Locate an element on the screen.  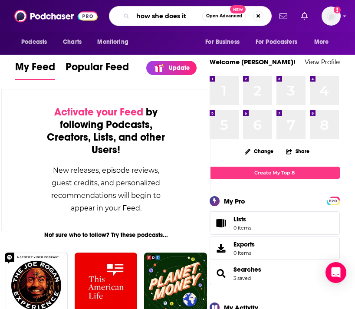
span: For Business is located at coordinates (222, 42).